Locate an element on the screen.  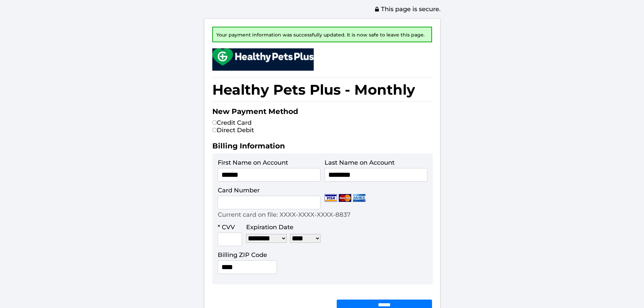
input: Credit Card is located at coordinates (214, 122).